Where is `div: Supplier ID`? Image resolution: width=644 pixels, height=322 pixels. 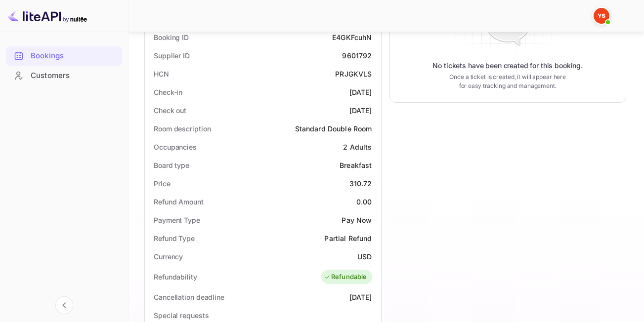
div: Supplier ID is located at coordinates (171, 55).